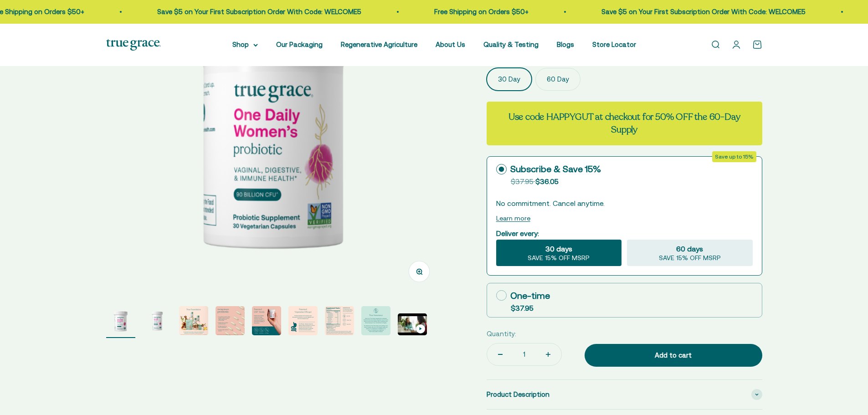 This screenshot has width=868, height=415. What do you see at coordinates (450, 44) in the screenshot?
I see `a: About Us` at bounding box center [450, 44].